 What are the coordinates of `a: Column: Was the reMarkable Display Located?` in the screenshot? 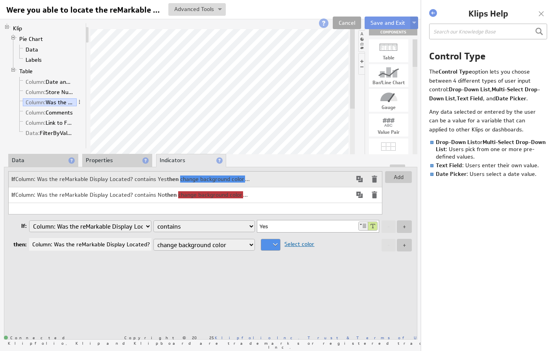 It's located at (50, 102).